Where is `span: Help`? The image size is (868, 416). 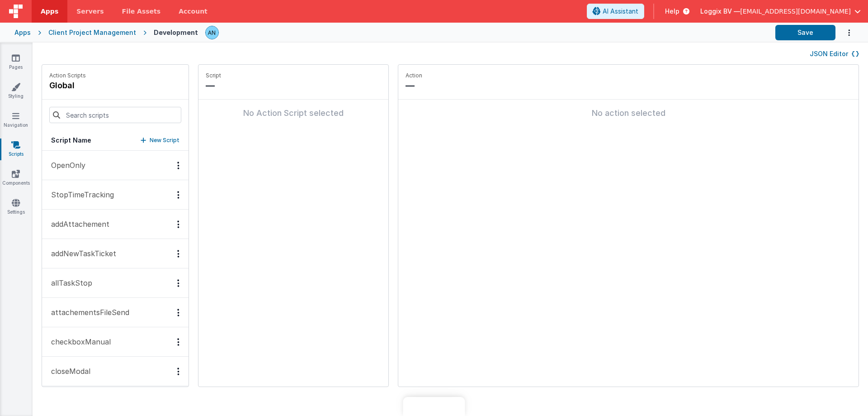
span: Help is located at coordinates (672, 11).